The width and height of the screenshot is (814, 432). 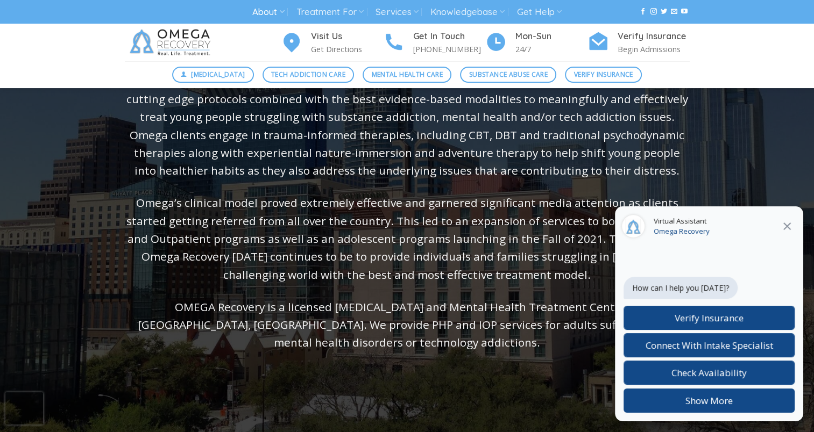 What do you see at coordinates (643, 12) in the screenshot?
I see `a: Follow on Facebook` at bounding box center [643, 12].